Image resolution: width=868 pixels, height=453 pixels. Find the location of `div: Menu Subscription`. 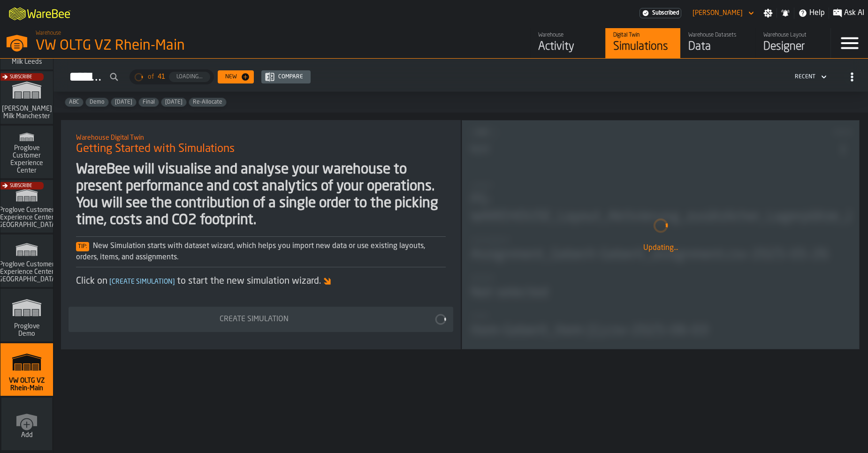

div: Menu Subscription is located at coordinates (660, 13).